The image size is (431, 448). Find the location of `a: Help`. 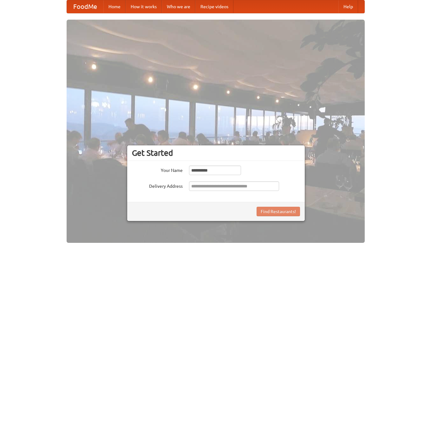

a: Help is located at coordinates (348, 7).